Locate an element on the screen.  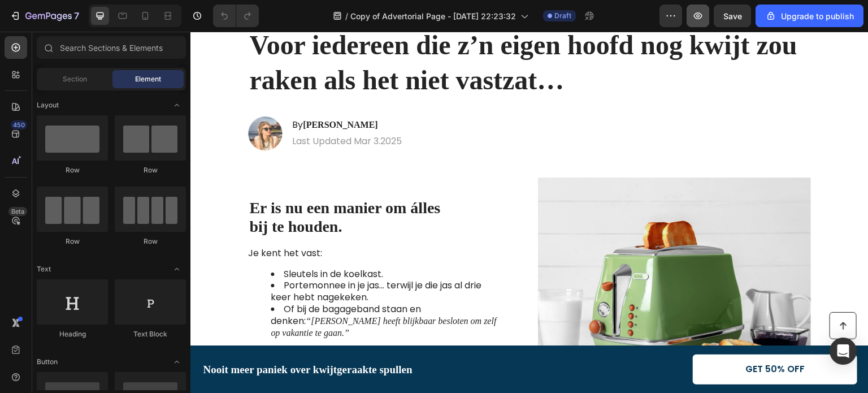
h2: By is located at coordinates (157, 94).